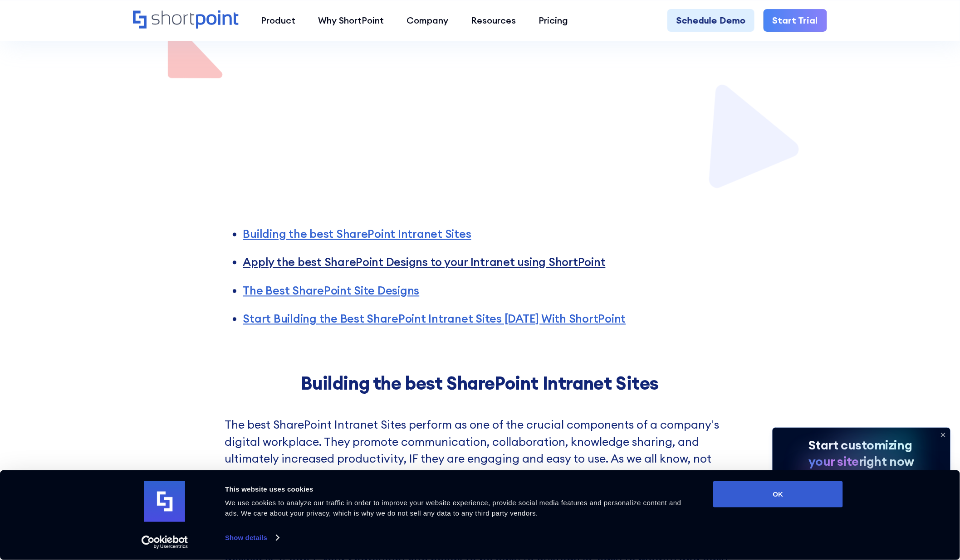 Image resolution: width=960 pixels, height=560 pixels. I want to click on div: Company, so click(428, 20).